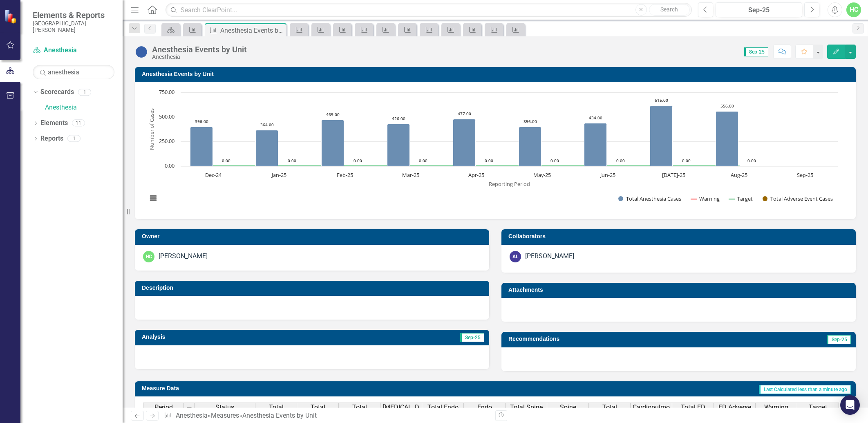 This screenshot has width=868, height=423. I want to click on text: Number of Cases, so click(152, 129).